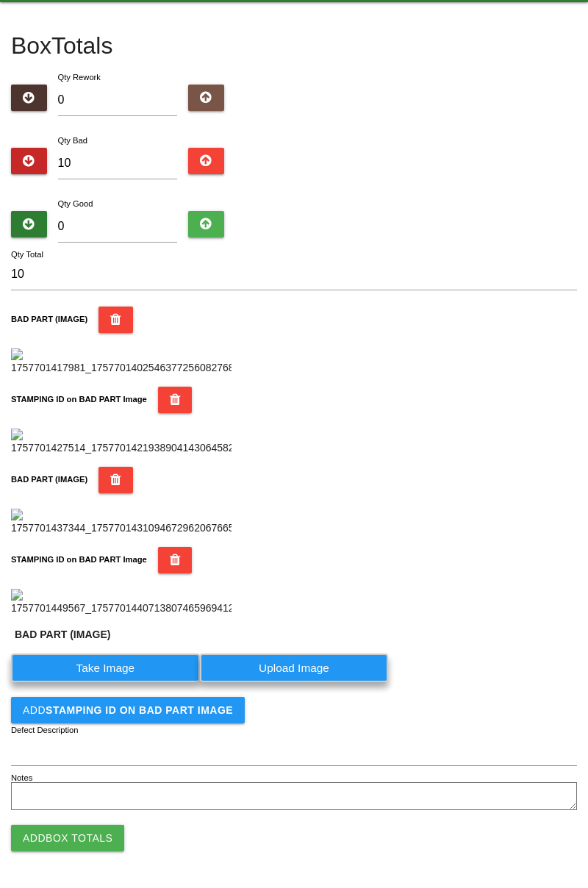 The image size is (588, 888). I want to click on img: 1757701427514_17577014219389041430645822114359.jpg, so click(121, 442).